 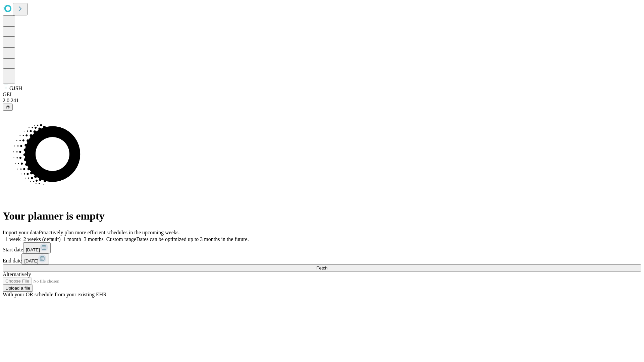 I want to click on span: 3 months, so click(x=94, y=239).